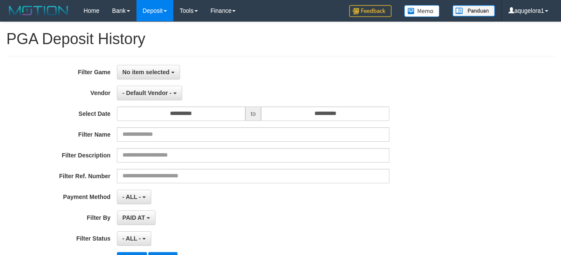  Describe the element at coordinates (39, 11) in the screenshot. I see `img: MOTION_logo.png` at that location.